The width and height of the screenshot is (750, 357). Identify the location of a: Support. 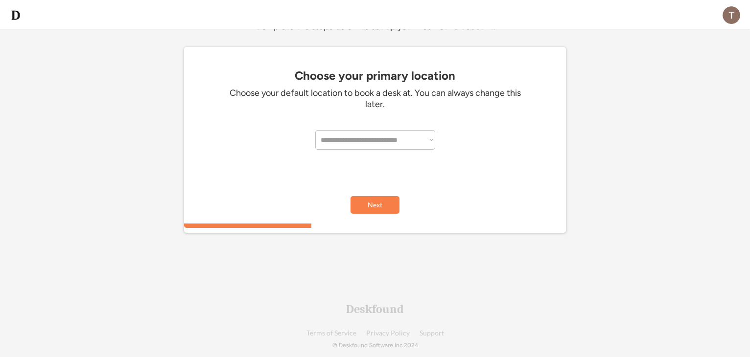
(432, 334).